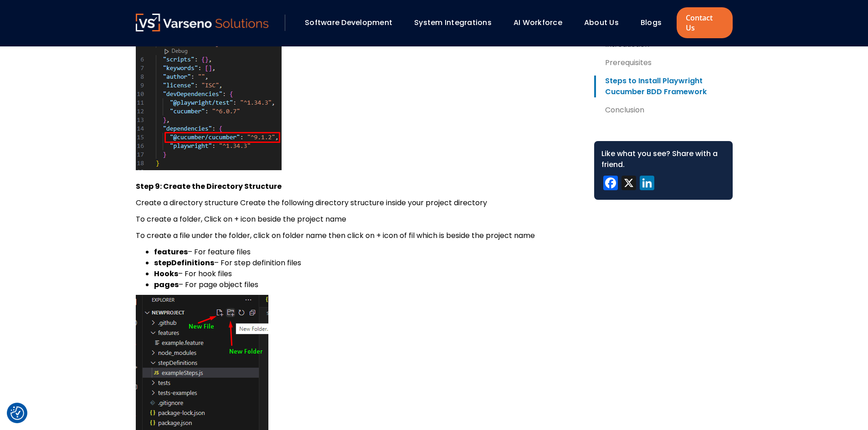 Image resolution: width=868 pixels, height=430 pixels. I want to click on strong: features, so click(171, 252).